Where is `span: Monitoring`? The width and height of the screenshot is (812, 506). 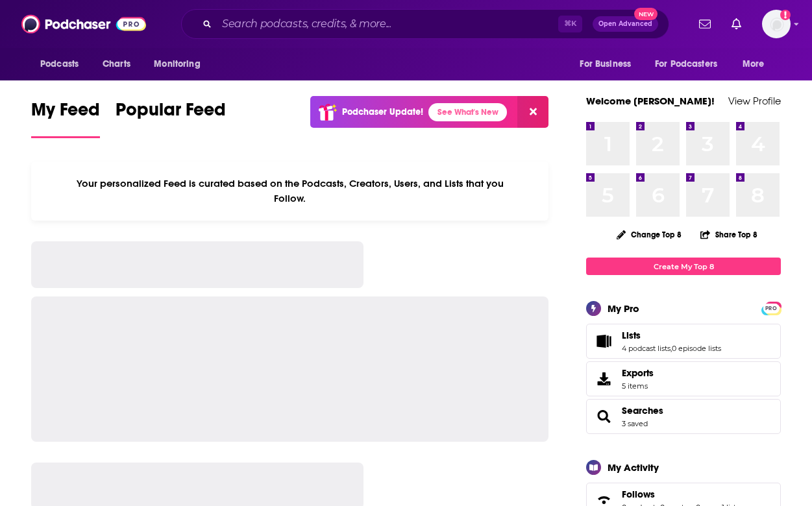 span: Monitoring is located at coordinates (177, 64).